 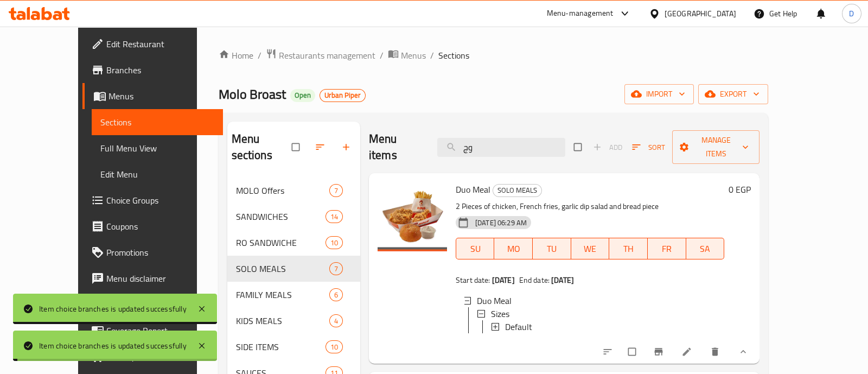 I want to click on span: FAMILY MEALS, so click(x=283, y=295).